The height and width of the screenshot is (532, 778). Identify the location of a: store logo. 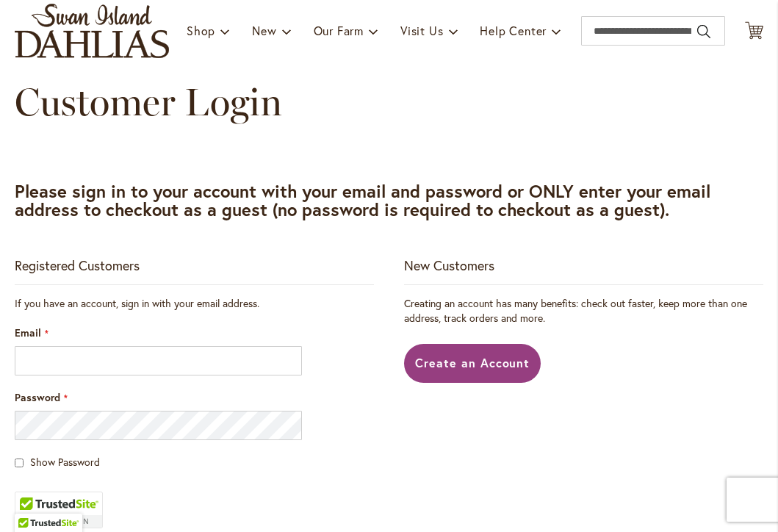
(92, 31).